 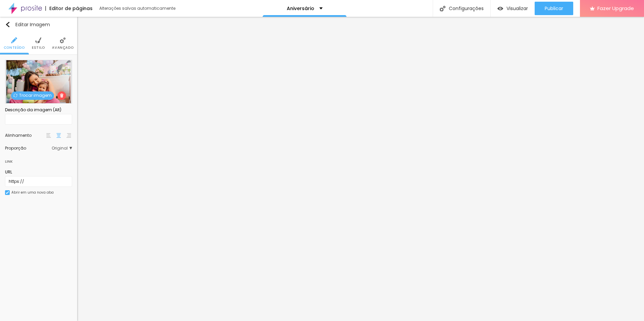 I want to click on span: Trocar imagem, so click(x=33, y=96).